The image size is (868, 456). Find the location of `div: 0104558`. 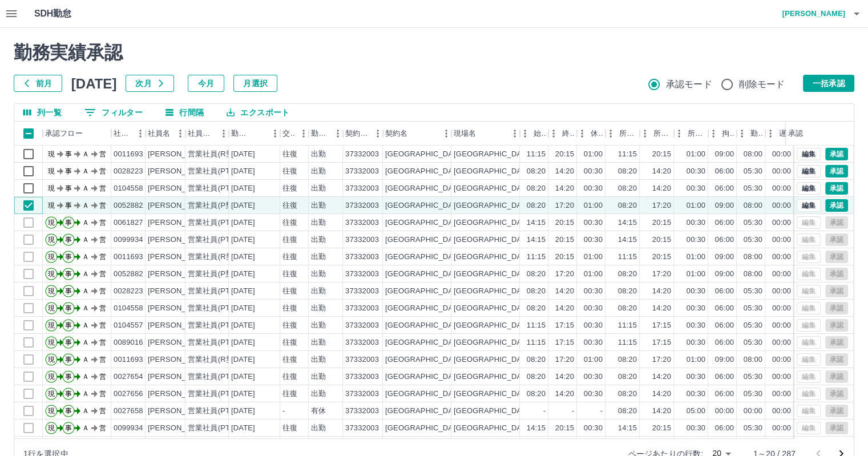

div: 0104558 is located at coordinates (129, 188).